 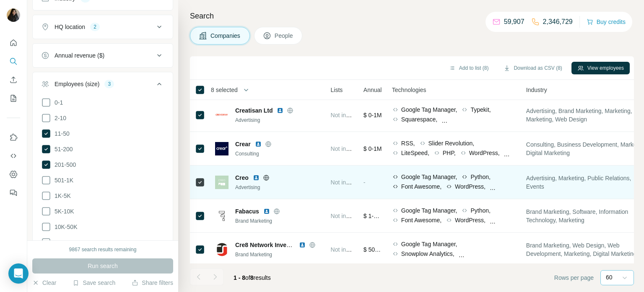 What do you see at coordinates (14, 174) in the screenshot?
I see `button: Dashboard` at bounding box center [14, 174].